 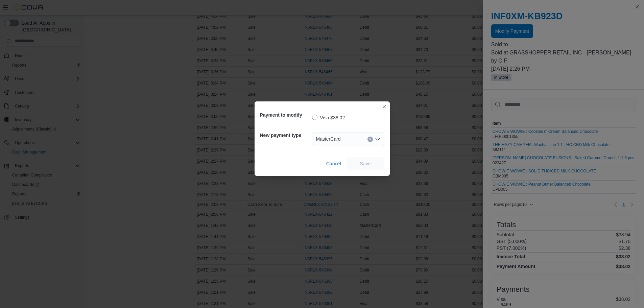 I want to click on span: Save, so click(x=366, y=164).